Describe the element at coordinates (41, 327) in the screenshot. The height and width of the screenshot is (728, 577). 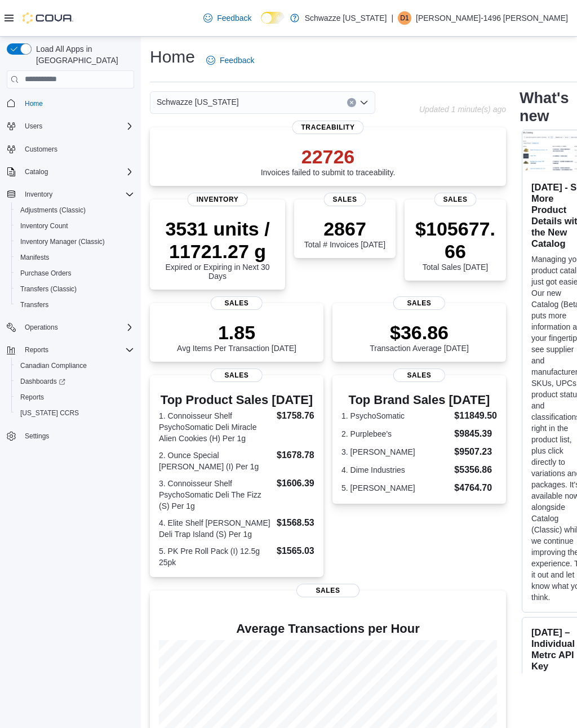
I see `span: Operations` at that location.